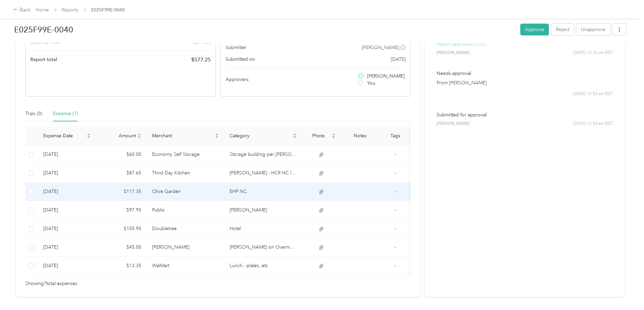 The height and width of the screenshot is (310, 644). I want to click on th: Merchant, so click(186, 136).